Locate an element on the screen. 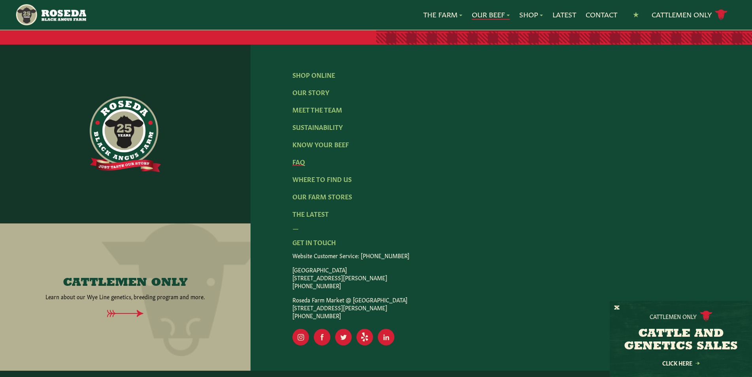  a: Visit Our Twitter Page is located at coordinates (343, 337).